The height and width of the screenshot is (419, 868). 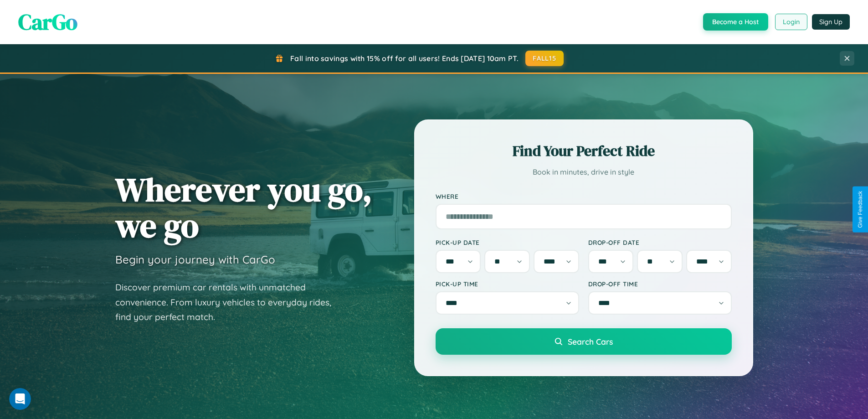 What do you see at coordinates (660, 284) in the screenshot?
I see `label: Drop-off Time` at bounding box center [660, 284].